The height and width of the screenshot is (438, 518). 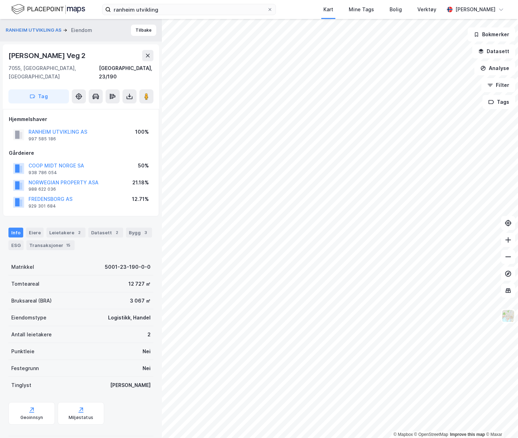 I want to click on div: 938 786 054, so click(x=43, y=173).